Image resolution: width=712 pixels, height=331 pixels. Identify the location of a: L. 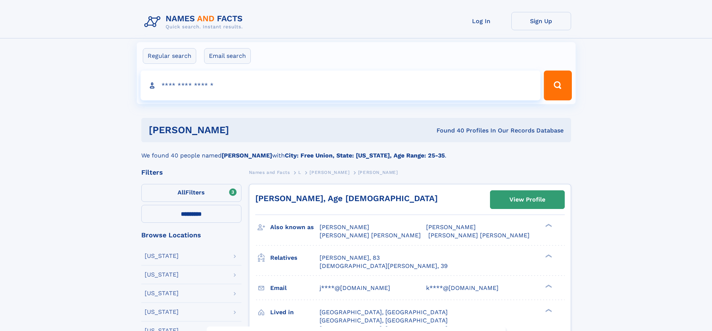
(300, 172).